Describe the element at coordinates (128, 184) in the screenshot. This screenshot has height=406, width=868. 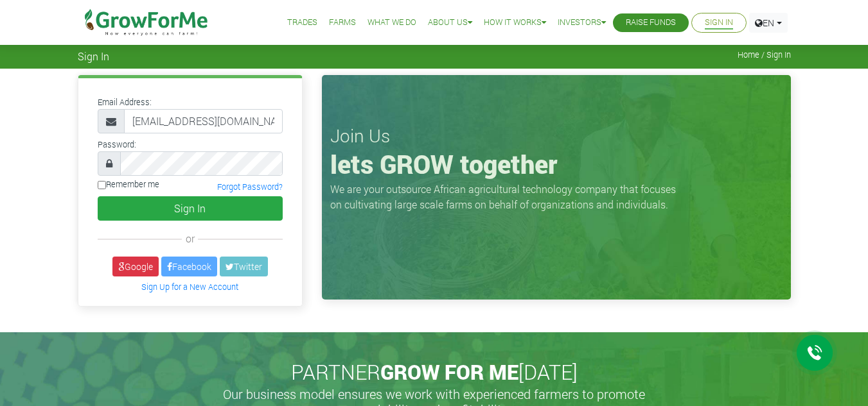
I see `label: Remember me` at that location.